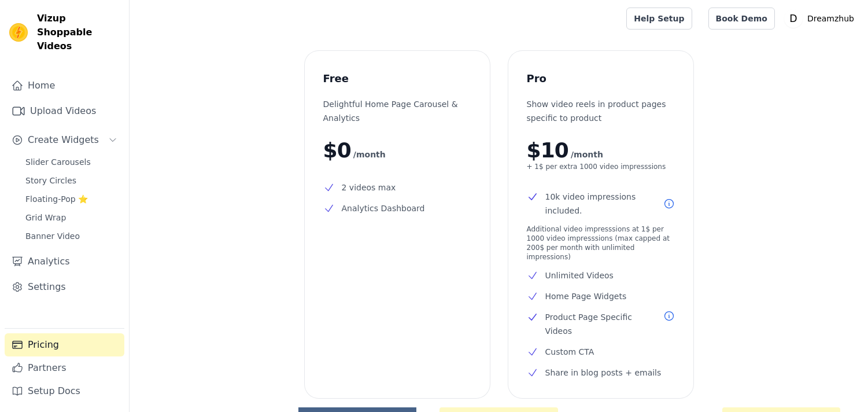 The image size is (868, 412). What do you see at coordinates (71, 181) in the screenshot?
I see `a: Story Circles` at bounding box center [71, 181].